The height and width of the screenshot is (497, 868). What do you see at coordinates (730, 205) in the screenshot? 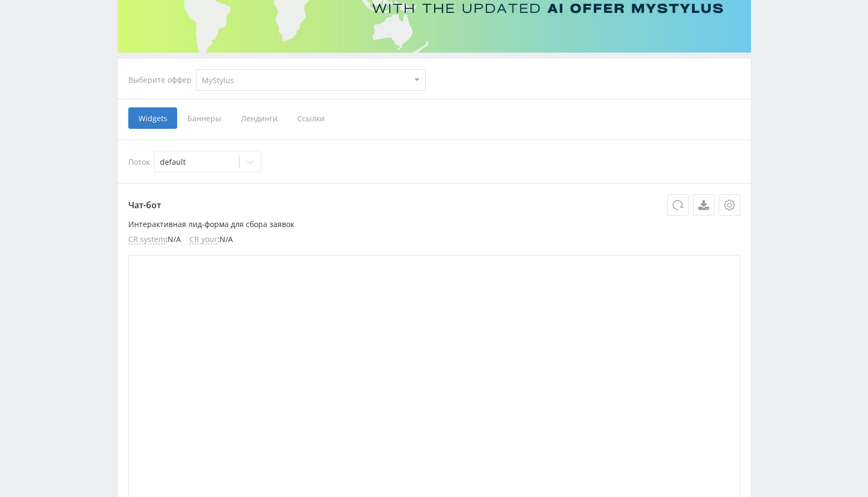
I see `button: Настройки` at bounding box center [730, 205].